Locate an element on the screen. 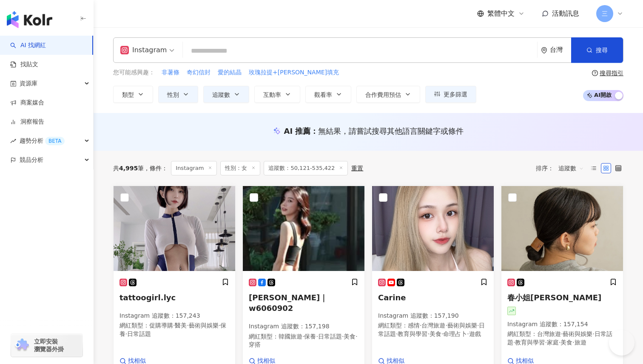  div: 排序： is located at coordinates (562, 168).